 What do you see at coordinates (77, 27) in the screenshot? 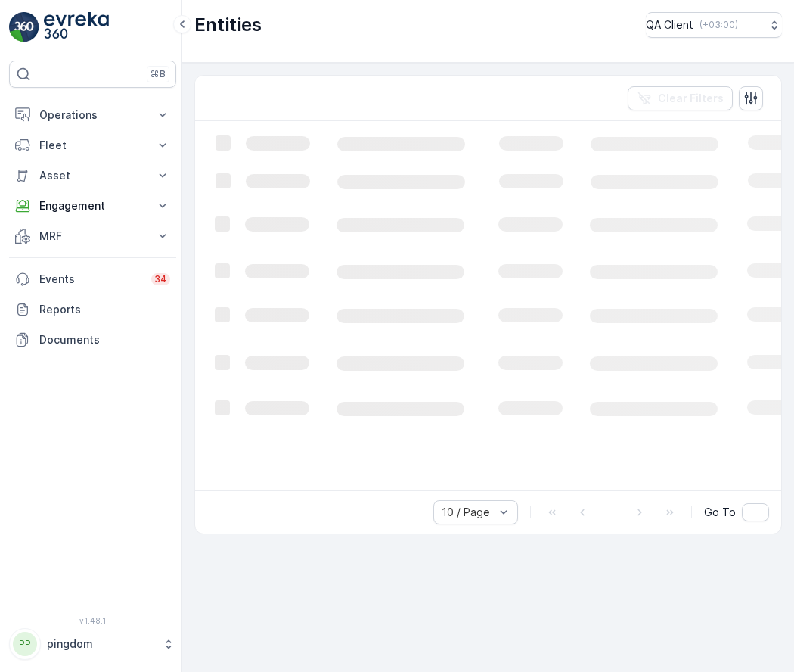
I see `img: logo_light-DOdMpM7g.png` at bounding box center [77, 27].